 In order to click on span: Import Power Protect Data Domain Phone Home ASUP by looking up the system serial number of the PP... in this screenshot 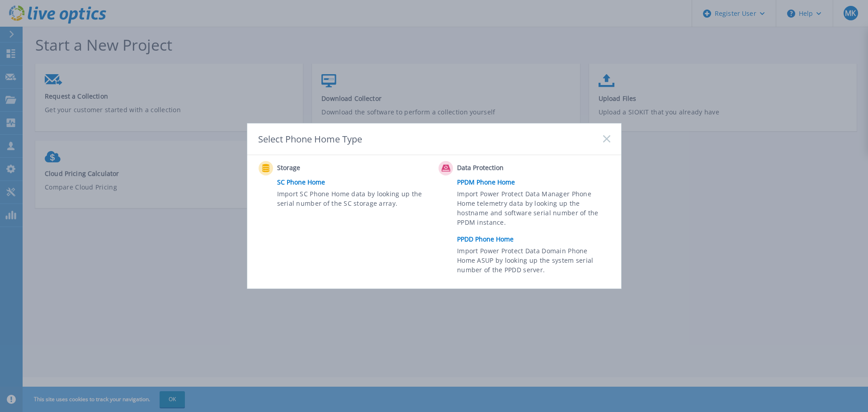, I will do `click(532, 262)`.